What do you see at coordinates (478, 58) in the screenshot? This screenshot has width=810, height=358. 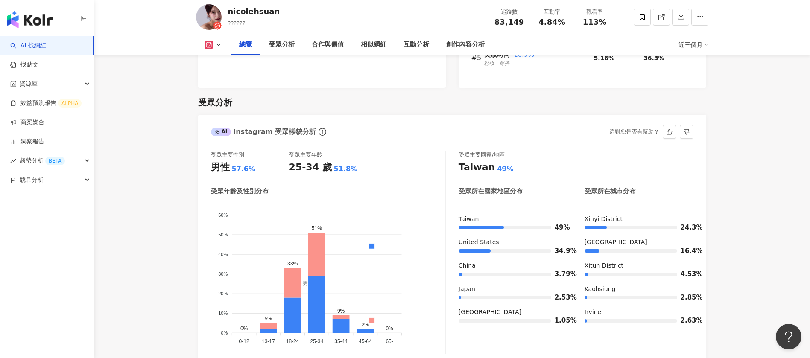 I see `div: #5` at bounding box center [478, 58].